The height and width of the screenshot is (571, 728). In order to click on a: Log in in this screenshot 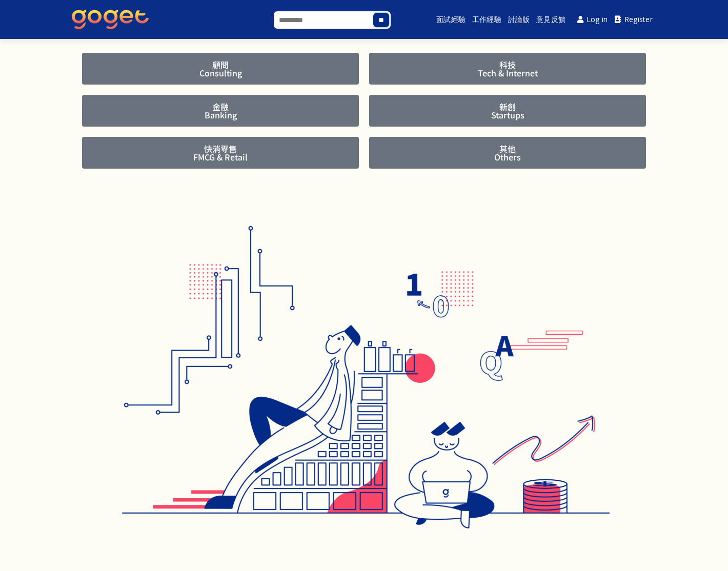, I will do `click(592, 19)`.